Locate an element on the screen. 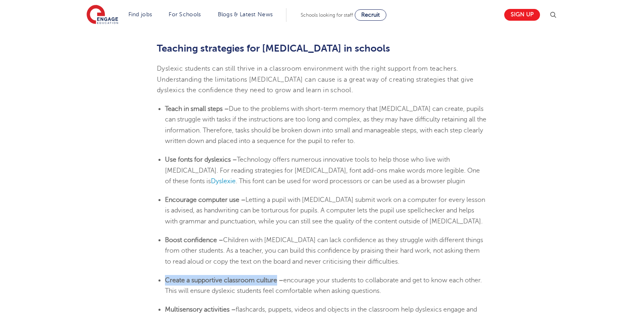 The image size is (644, 314). span: Recruit is located at coordinates (370, 15).